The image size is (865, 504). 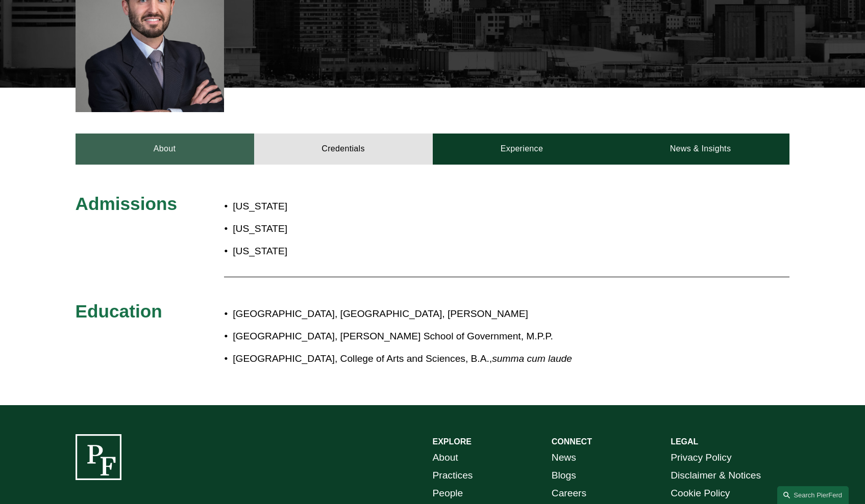 I want to click on a: Credentials, so click(x=343, y=148).